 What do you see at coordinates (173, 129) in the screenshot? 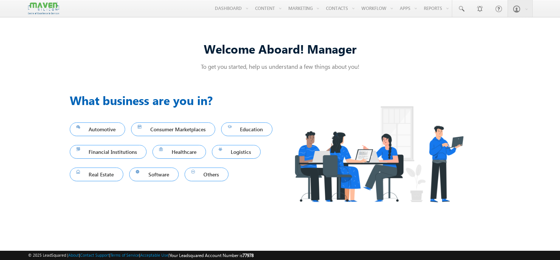
I see `span: Consumer Marketplaces` at bounding box center [173, 129].